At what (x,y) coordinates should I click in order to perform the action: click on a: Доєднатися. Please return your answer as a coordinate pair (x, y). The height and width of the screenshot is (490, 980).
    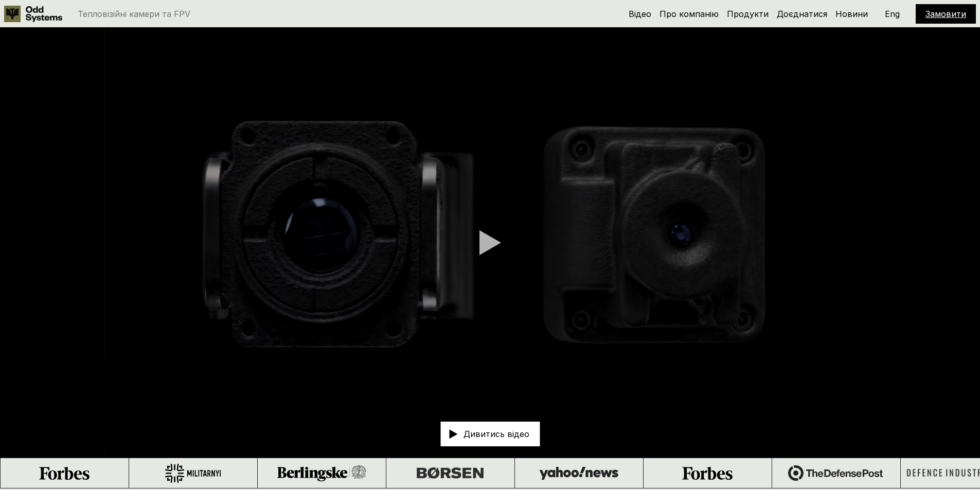
    Looking at the image, I should click on (802, 14).